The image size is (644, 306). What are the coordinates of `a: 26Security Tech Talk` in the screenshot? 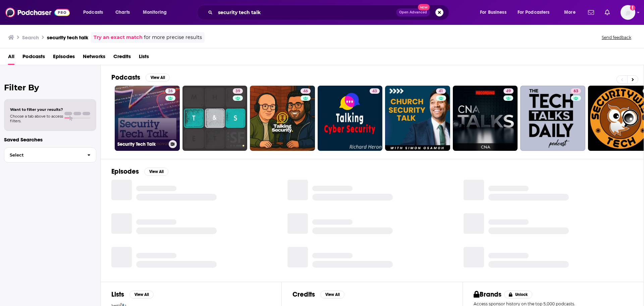 It's located at (147, 118).